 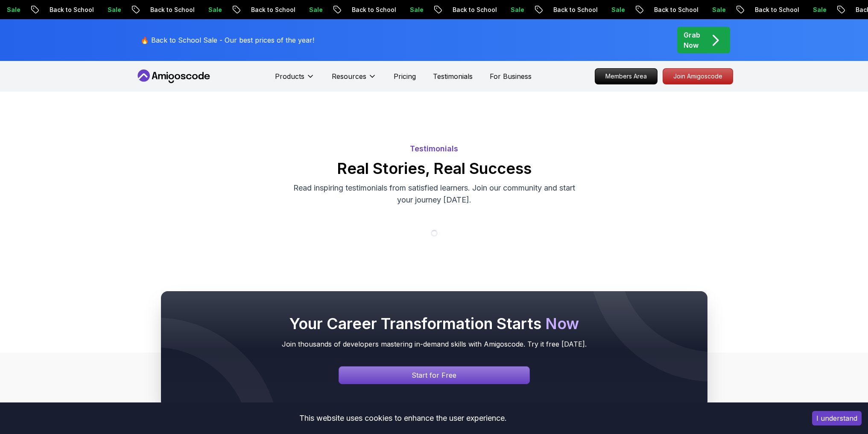 I want to click on a: Signin page, so click(x=434, y=376).